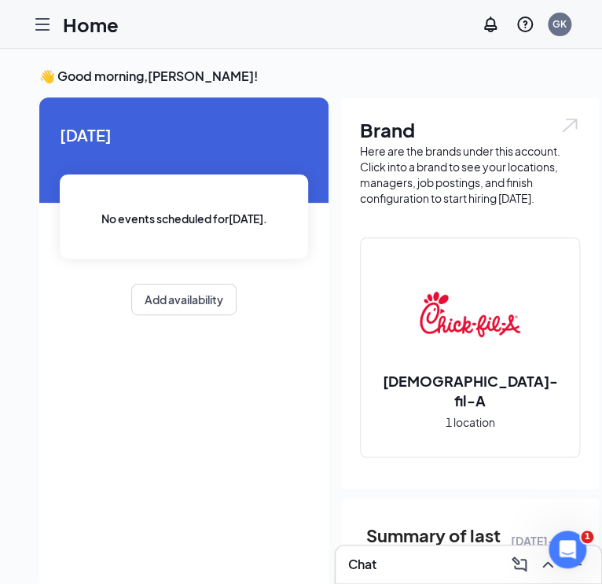 This screenshot has height=584, width=602. I want to click on h1: Home, so click(90, 24).